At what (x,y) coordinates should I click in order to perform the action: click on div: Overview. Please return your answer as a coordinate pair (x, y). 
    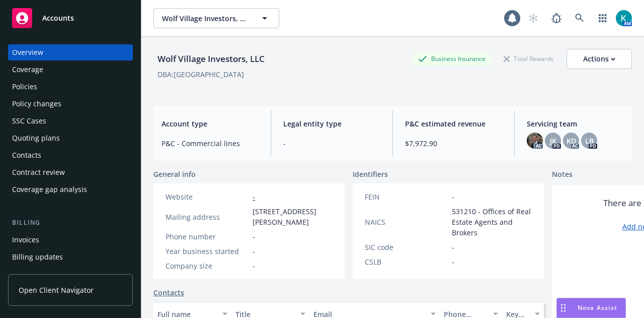
    Looking at the image, I should click on (28, 52).